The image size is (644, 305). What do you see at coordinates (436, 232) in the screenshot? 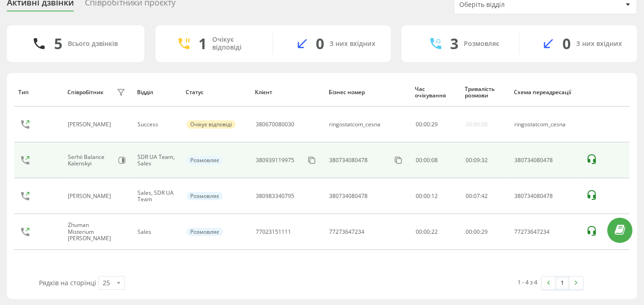
I see `div: 00:00:22` at bounding box center [436, 232].